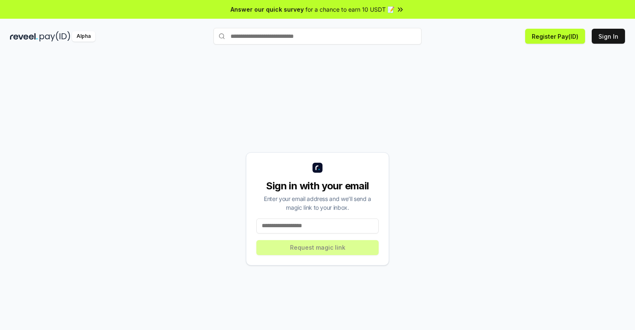 Image resolution: width=635 pixels, height=330 pixels. I want to click on button: Sign In, so click(608, 36).